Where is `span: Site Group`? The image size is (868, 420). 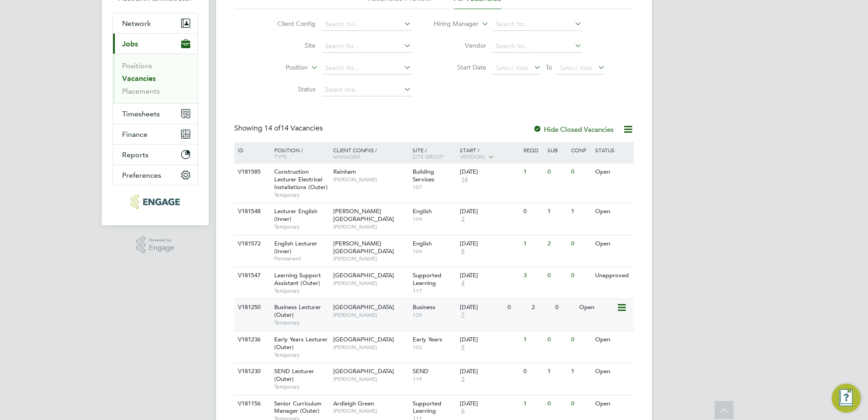
span: Site Group is located at coordinates (428, 157).